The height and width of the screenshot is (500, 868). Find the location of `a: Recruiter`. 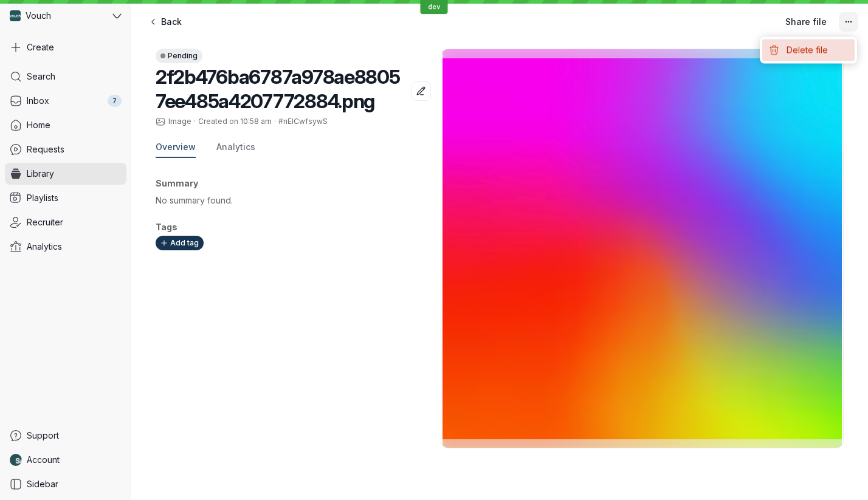

a: Recruiter is located at coordinates (66, 223).